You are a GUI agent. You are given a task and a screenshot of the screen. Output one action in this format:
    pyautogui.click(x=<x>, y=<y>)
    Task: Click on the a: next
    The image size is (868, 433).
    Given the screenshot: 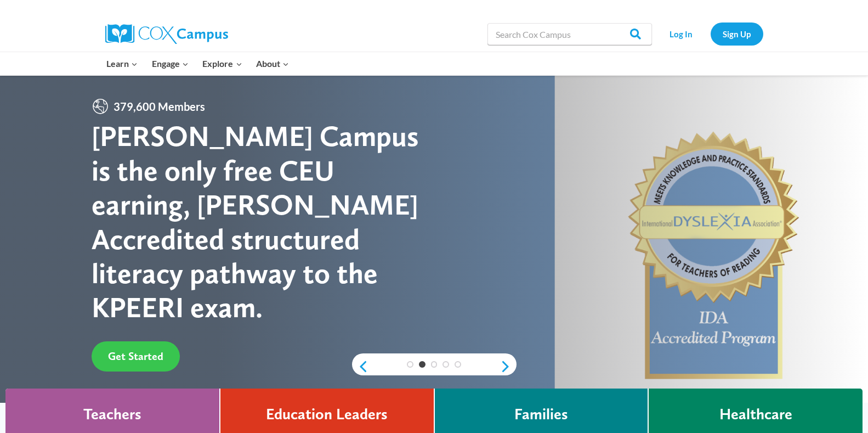 What is the action you would take?
    pyautogui.click(x=508, y=367)
    